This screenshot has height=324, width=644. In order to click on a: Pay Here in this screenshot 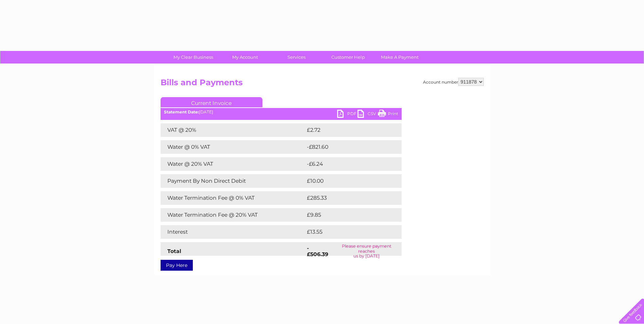, I will do `click(177, 265)`.